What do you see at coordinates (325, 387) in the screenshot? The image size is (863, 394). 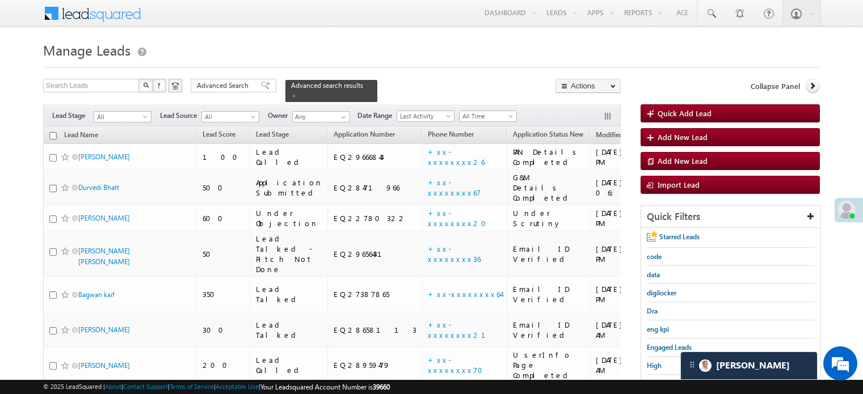 I see `span: Your Leadsquared Account Number is` at bounding box center [325, 387].